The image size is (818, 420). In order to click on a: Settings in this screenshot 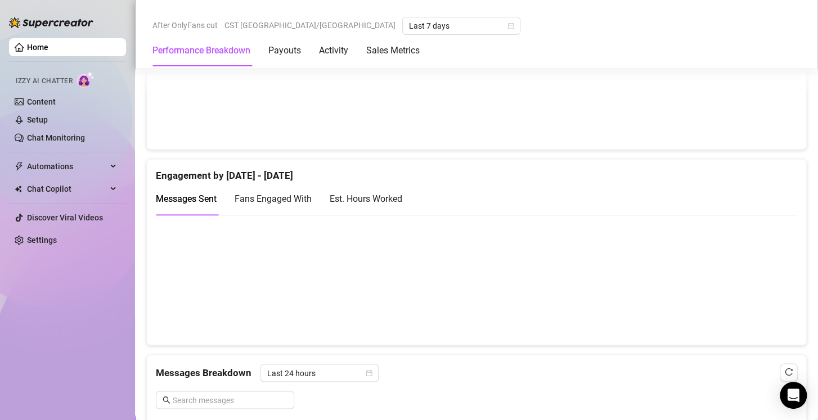, I will do `click(42, 240)`.